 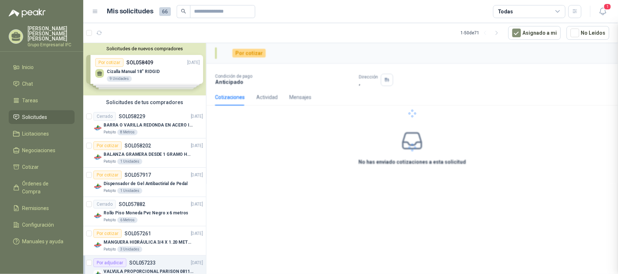 I want to click on a: Solicitudes, so click(x=42, y=117).